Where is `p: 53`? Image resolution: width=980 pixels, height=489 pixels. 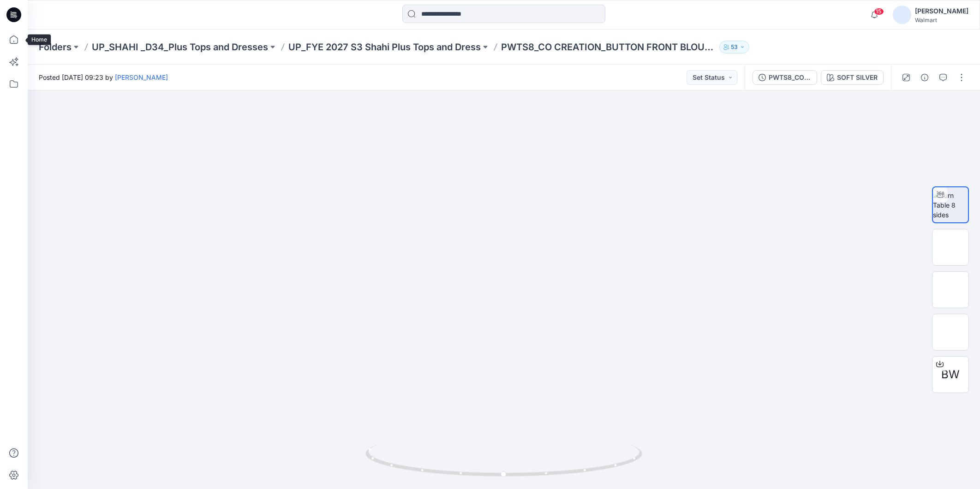 p: 53 is located at coordinates (734, 47).